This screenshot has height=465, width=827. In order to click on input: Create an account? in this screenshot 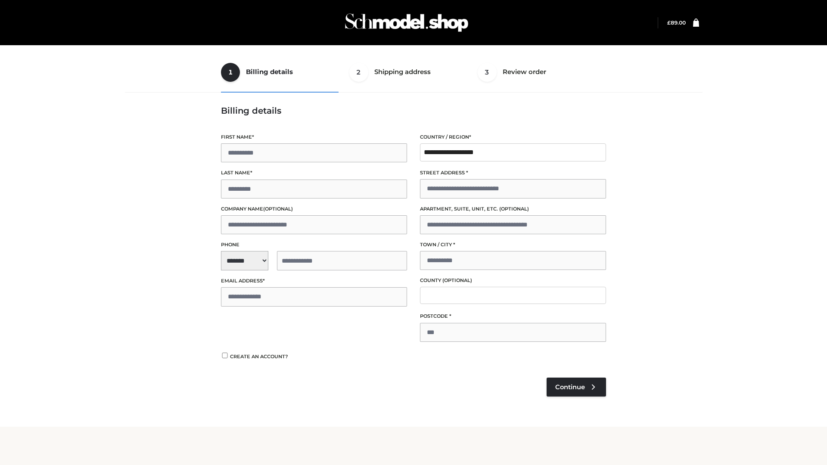, I will do `click(225, 355)`.